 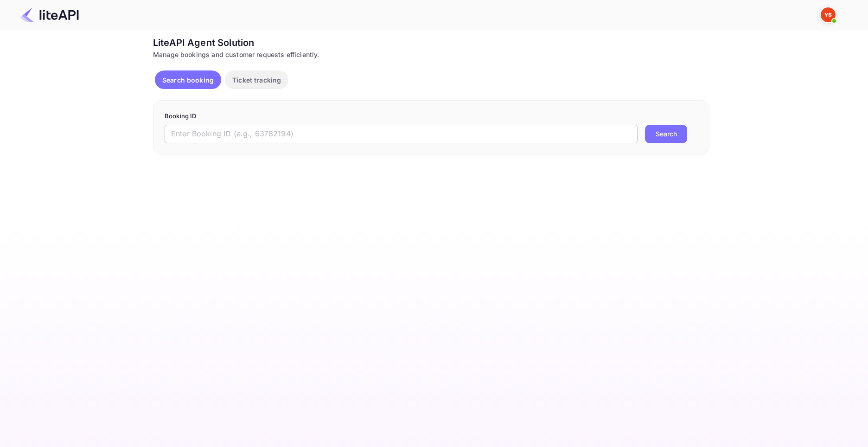 I want to click on p: Ticket tracking, so click(x=257, y=80).